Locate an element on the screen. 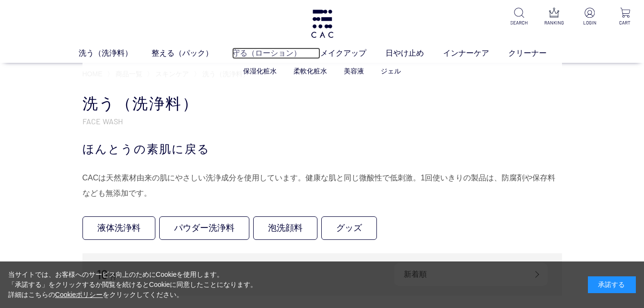 Image resolution: width=644 pixels, height=308 pixels. a: グッズ is located at coordinates (349, 228).